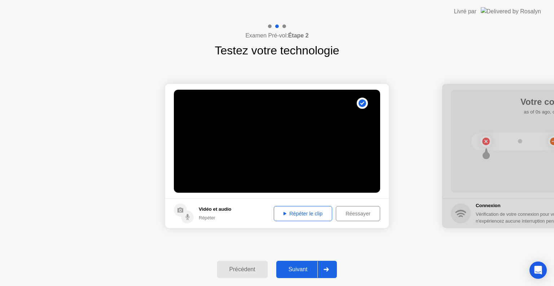  What do you see at coordinates (358, 214) in the screenshot?
I see `div: Réessayer` at bounding box center [358, 214].